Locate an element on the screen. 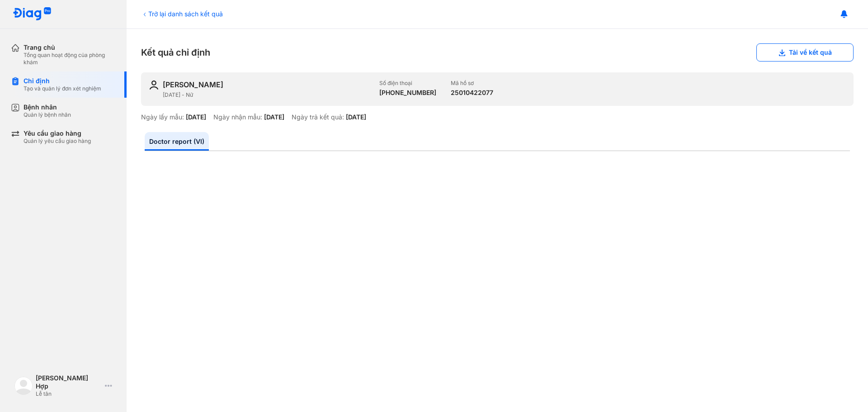 This screenshot has width=868, height=412. a: Doctor report (VI) is located at coordinates (177, 141).